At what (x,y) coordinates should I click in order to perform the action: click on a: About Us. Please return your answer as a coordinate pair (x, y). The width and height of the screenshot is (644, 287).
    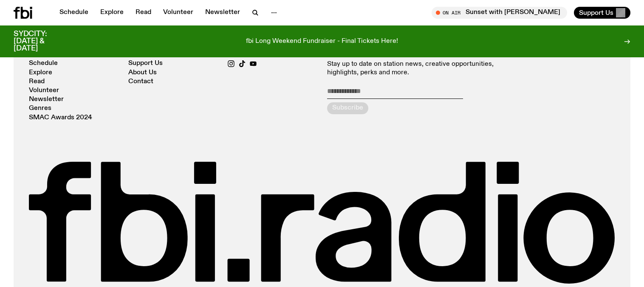
    Looking at the image, I should click on (142, 73).